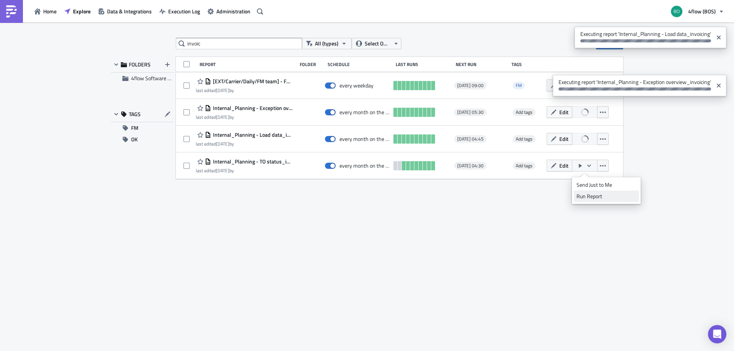  I want to click on time: 2025-07-16T09:47:09Z, so click(223, 144).